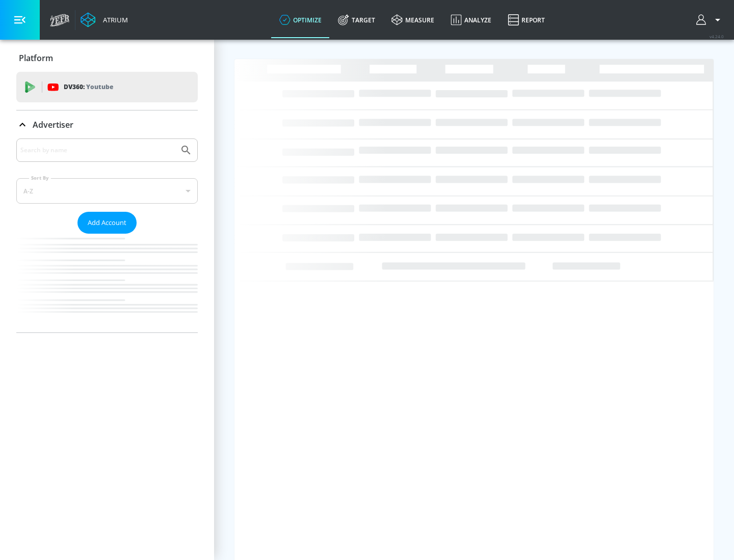 This screenshot has width=734, height=560. I want to click on a: Target, so click(356, 20).